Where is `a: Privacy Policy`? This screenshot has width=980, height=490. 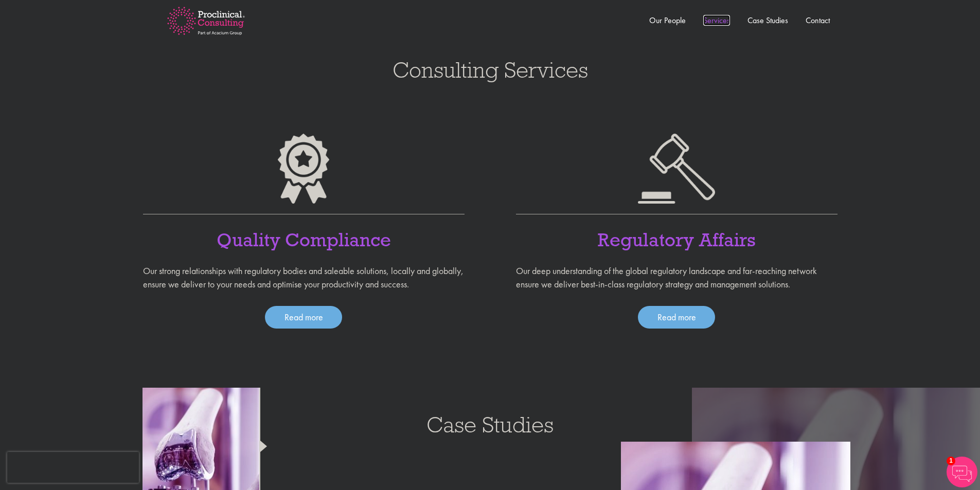 a: Privacy Policy is located at coordinates (93, 111).